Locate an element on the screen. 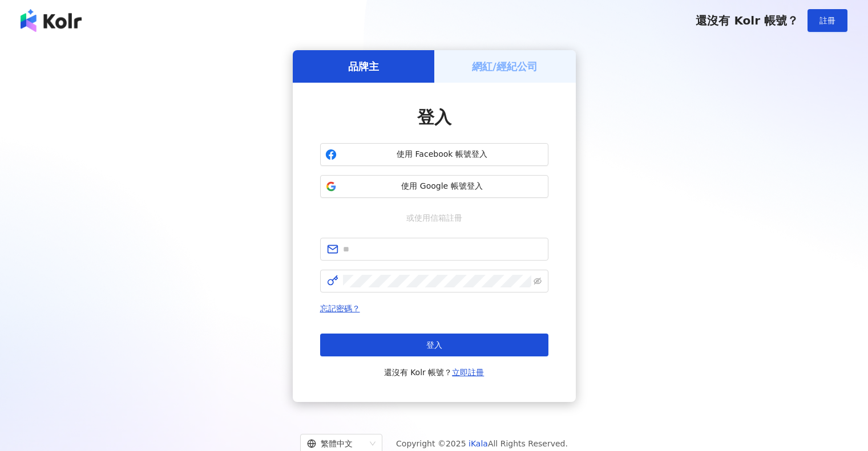 This screenshot has width=868, height=451. h5: 網紅/經紀公司 is located at coordinates (504, 66).